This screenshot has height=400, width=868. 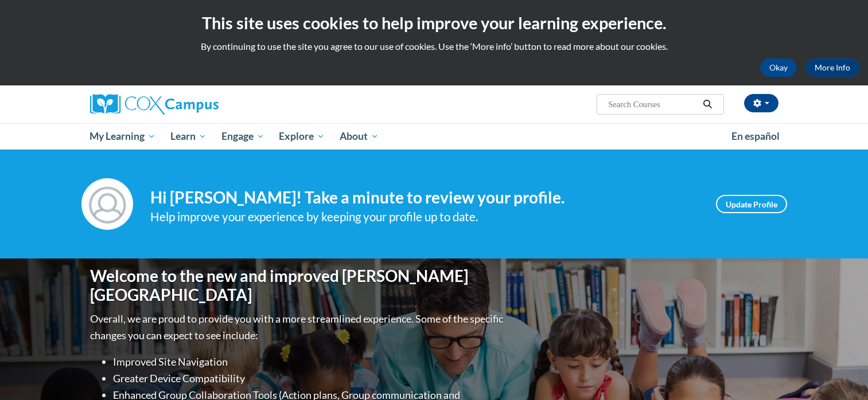 I want to click on span: En español, so click(x=756, y=136).